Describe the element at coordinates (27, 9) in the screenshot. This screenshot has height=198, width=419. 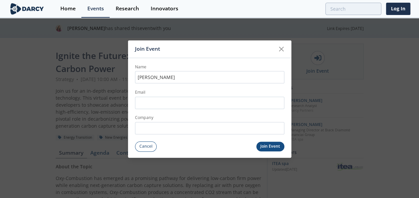
I see `img: logo-wide.svg` at that location.